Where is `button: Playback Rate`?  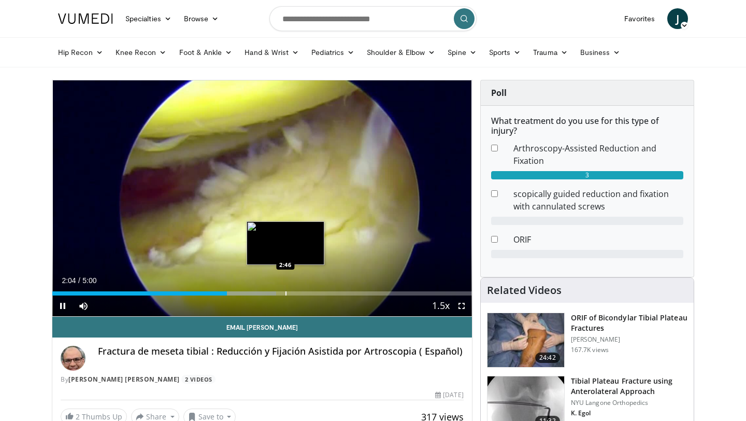
button: Playback Rate is located at coordinates (441, 306).